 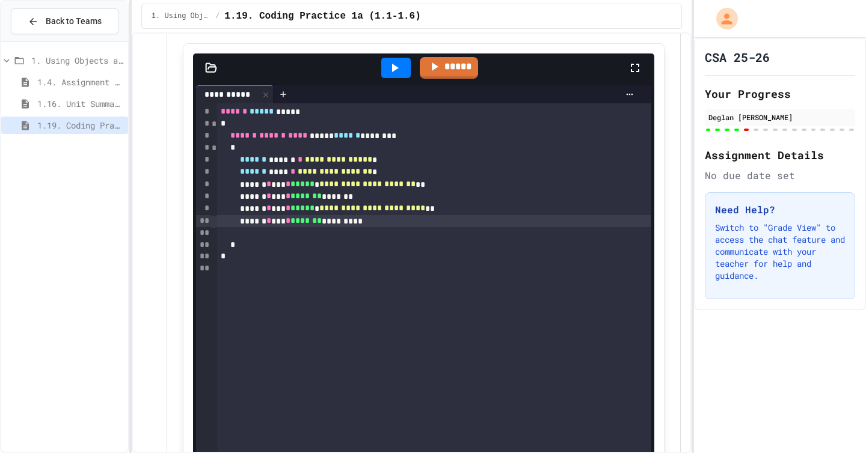 I want to click on h2: Your Progress, so click(x=780, y=94).